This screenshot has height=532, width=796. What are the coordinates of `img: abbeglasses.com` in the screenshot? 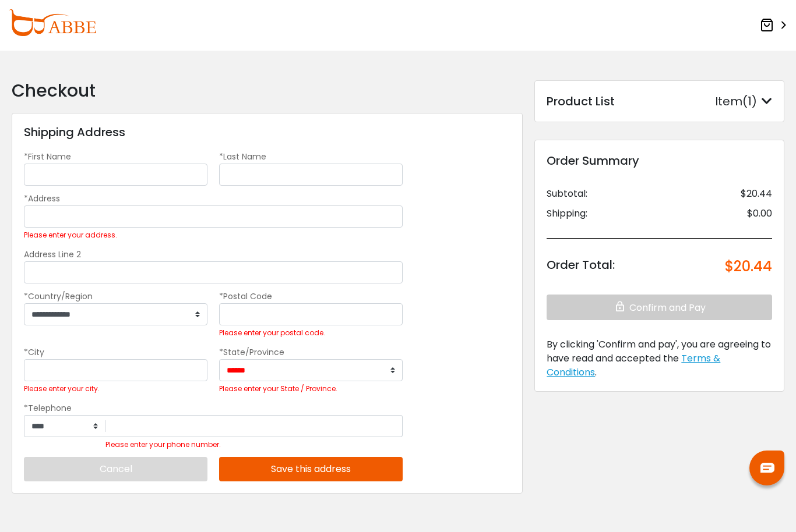 It's located at (53, 22).